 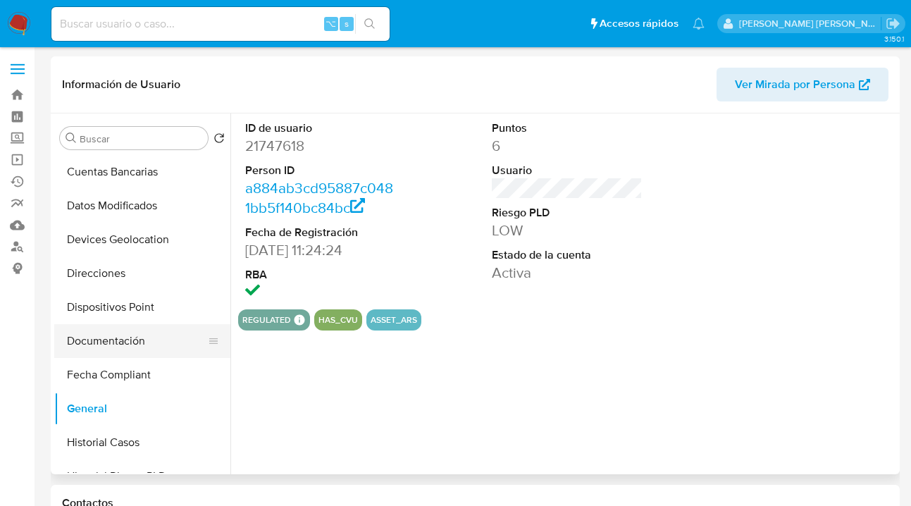 I want to click on button: Historial Casos, so click(x=142, y=443).